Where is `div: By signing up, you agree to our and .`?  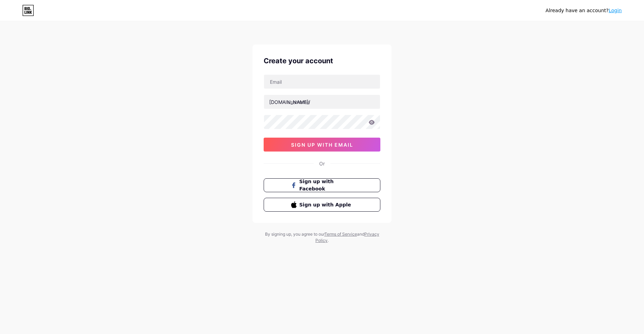 div: By signing up, you agree to our and . is located at coordinates (322, 238).